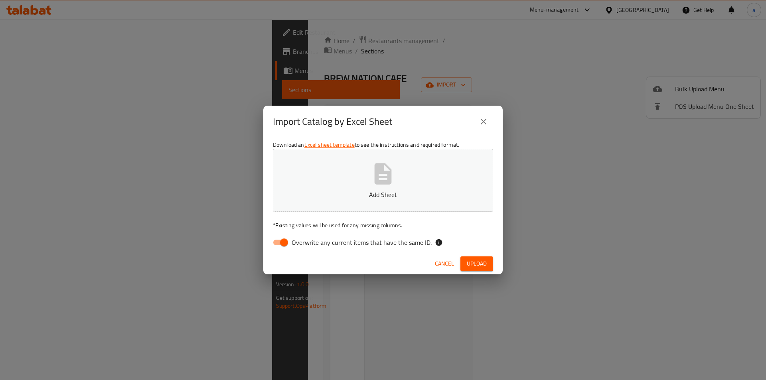 The width and height of the screenshot is (766, 380). Describe the element at coordinates (383, 195) in the screenshot. I see `div: Download an to see the instructions and required format.` at that location.